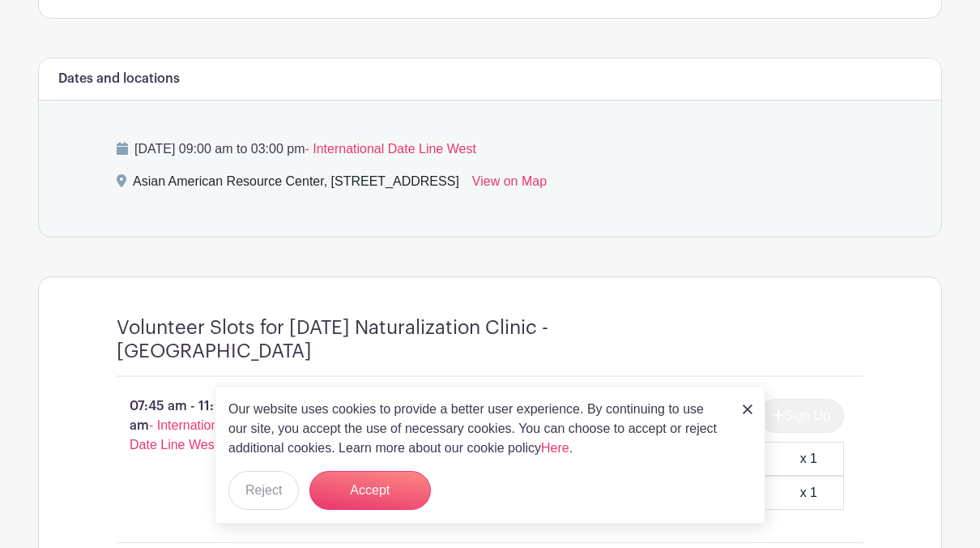  Describe the element at coordinates (119, 79) in the screenshot. I see `h6: Dates and locations` at that location.